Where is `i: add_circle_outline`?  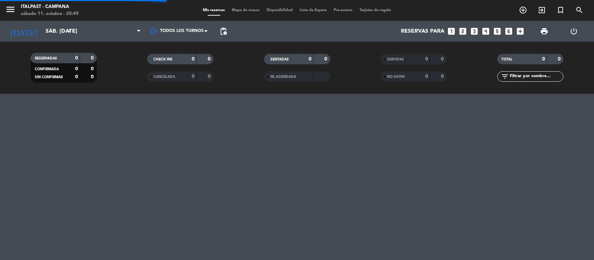
i: add_circle_outline is located at coordinates (523, 10).